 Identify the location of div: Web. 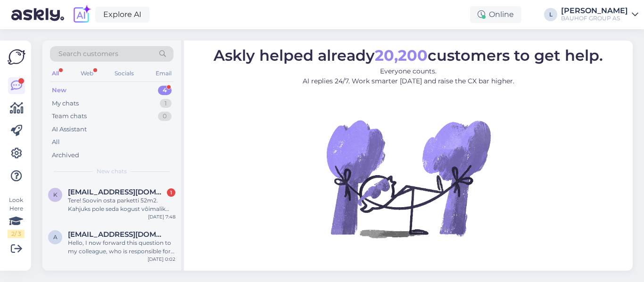
(87, 73).